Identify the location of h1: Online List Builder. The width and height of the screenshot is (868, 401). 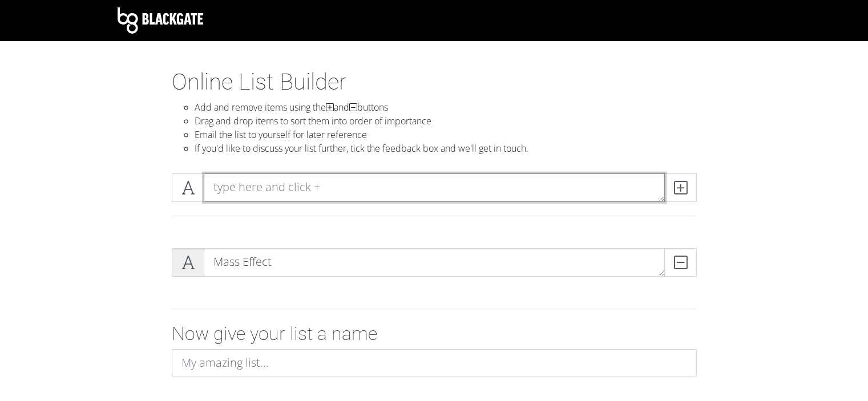
(435, 82).